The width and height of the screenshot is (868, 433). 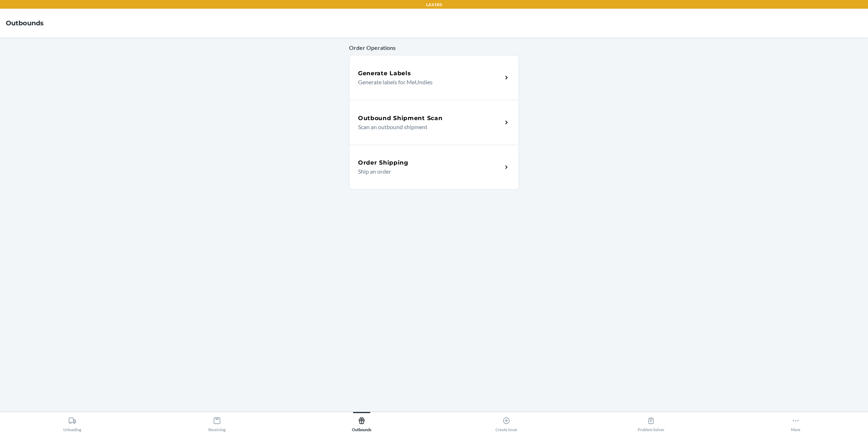 What do you see at coordinates (434, 77) in the screenshot?
I see `a: Generate LabelsGenerate labels for MeUndies` at bounding box center [434, 77].